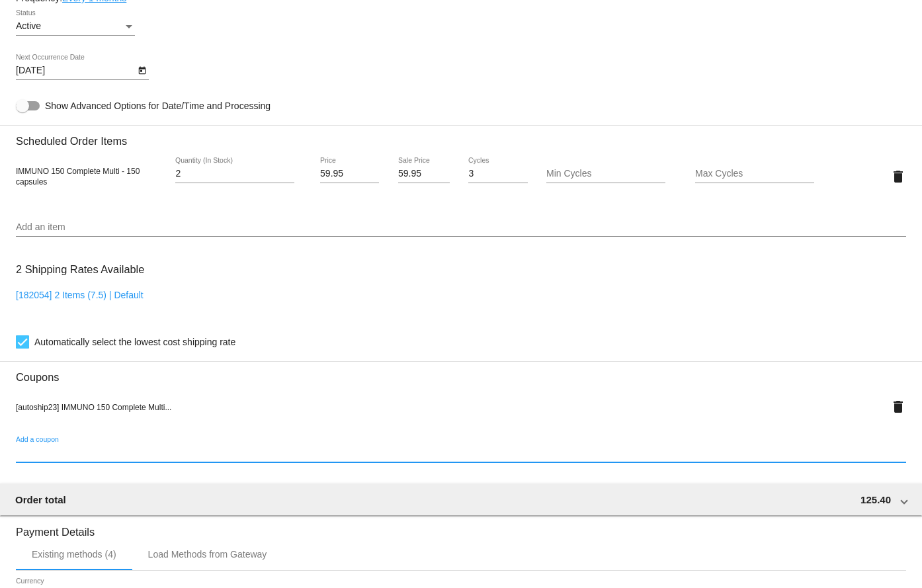 The image size is (922, 588). I want to click on input: Min Cycles, so click(606, 174).